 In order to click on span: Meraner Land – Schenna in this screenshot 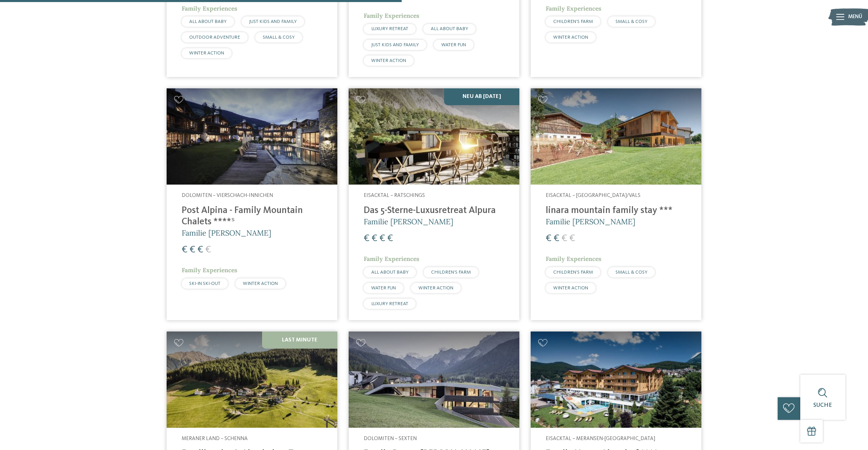, I will do `click(215, 439)`.